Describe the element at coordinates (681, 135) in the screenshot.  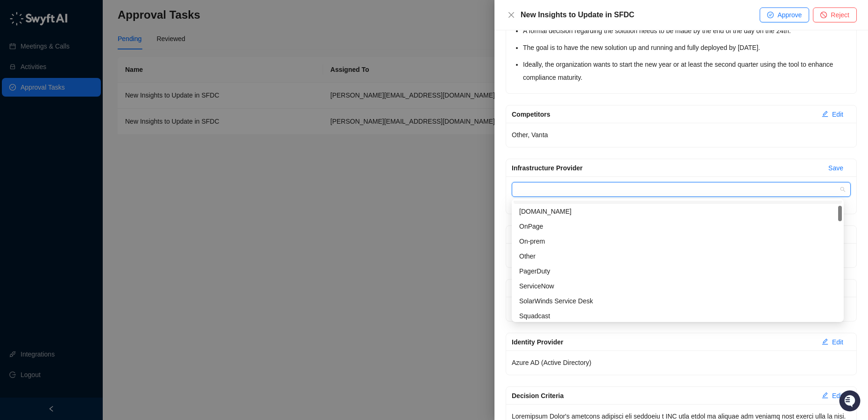
I see `p: Other, Vanta` at that location.